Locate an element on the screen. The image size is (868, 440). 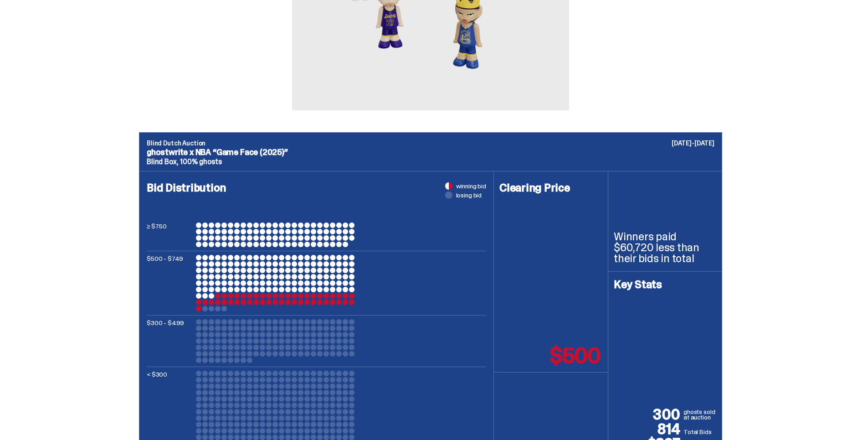
p: Winners paid $60,720 less than their bids in total is located at coordinates (665, 247).